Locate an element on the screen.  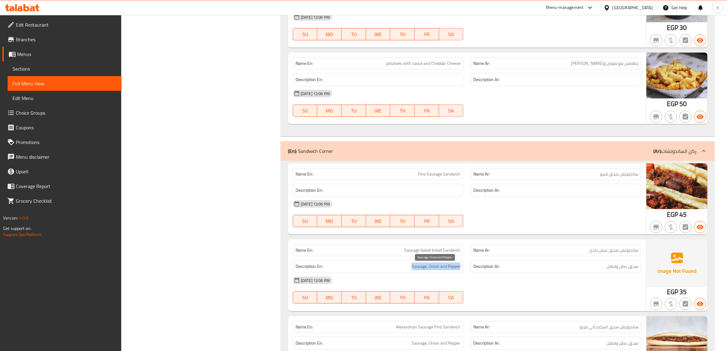
span: Alexandrian Sausage Fino Sandwich is located at coordinates (428, 327).